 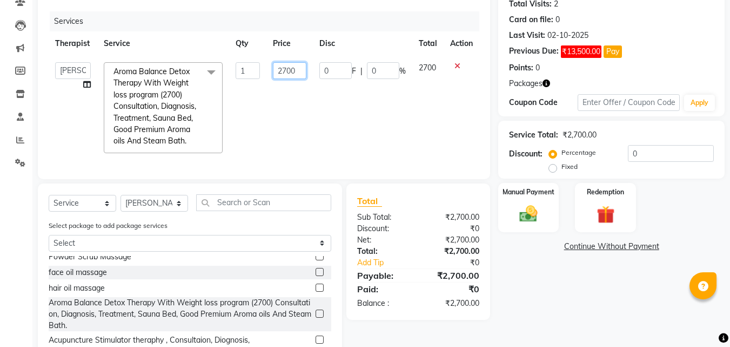 What do you see at coordinates (163, 43) in the screenshot?
I see `th: Service` at bounding box center [163, 43].